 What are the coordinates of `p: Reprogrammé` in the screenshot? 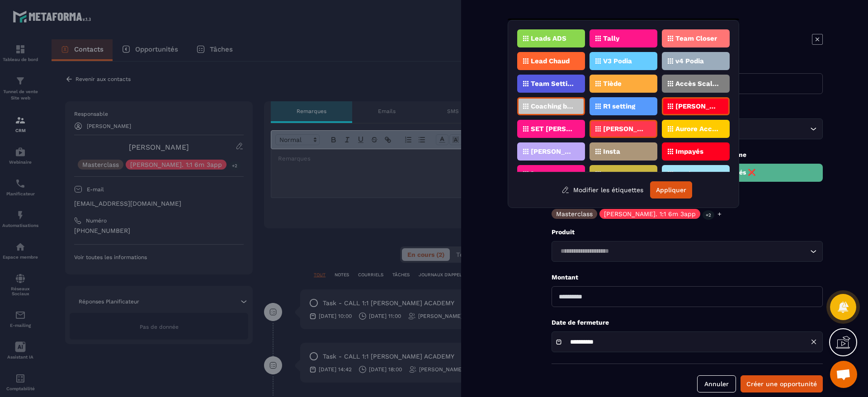 It's located at (624, 174).